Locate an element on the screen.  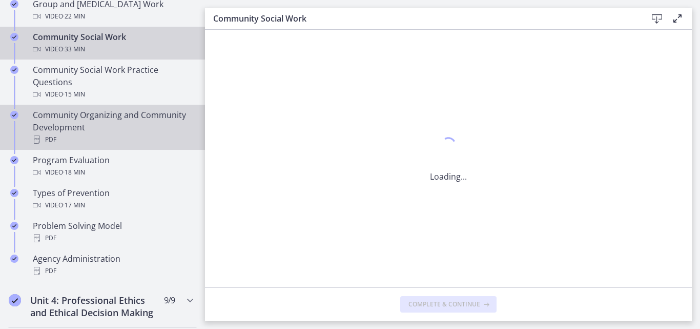
div: Program Evaluation is located at coordinates (113, 166).